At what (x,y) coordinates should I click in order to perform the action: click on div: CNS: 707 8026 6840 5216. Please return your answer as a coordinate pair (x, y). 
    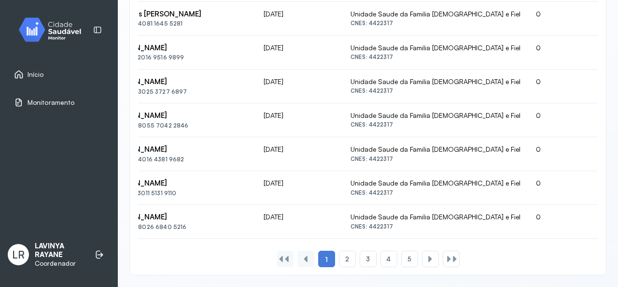
    Looking at the image, I should click on (179, 227).